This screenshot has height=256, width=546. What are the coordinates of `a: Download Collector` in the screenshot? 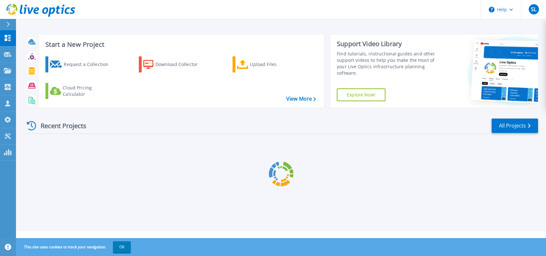 It's located at (174, 64).